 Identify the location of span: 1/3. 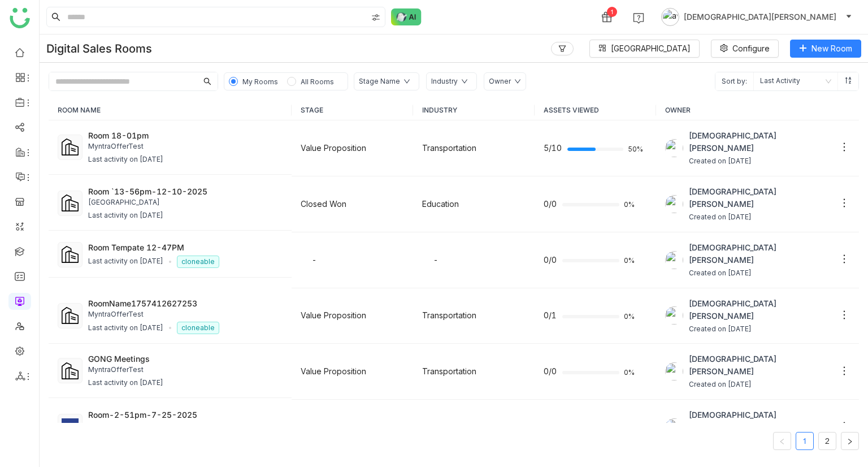
(550, 427).